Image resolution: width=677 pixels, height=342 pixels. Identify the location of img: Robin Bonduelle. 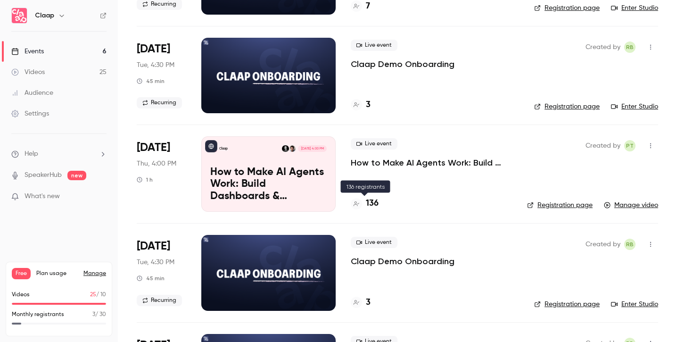
(285, 148).